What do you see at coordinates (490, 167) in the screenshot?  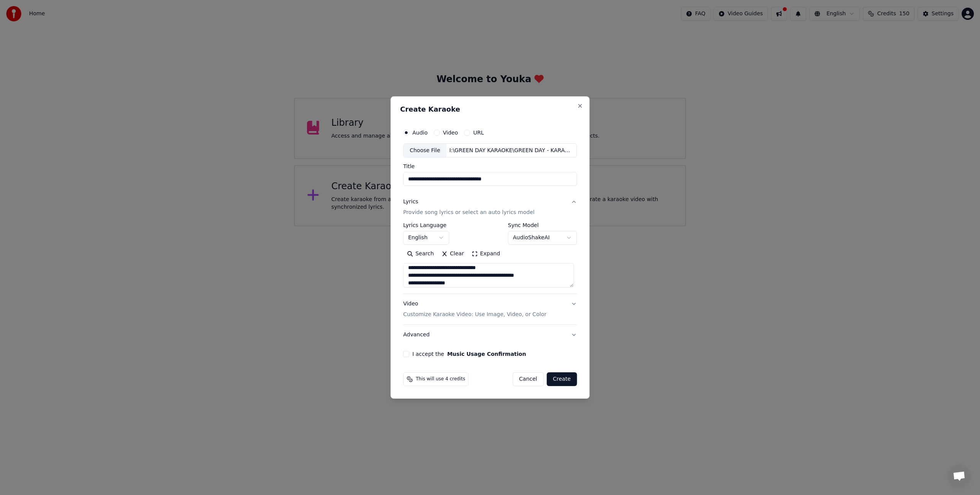 I see `label: Title` at bounding box center [490, 167].